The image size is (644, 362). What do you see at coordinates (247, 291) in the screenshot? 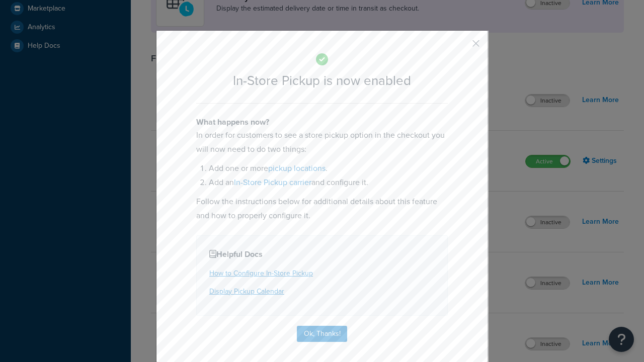
I see `a: Display Pickup Calendar` at bounding box center [247, 291].